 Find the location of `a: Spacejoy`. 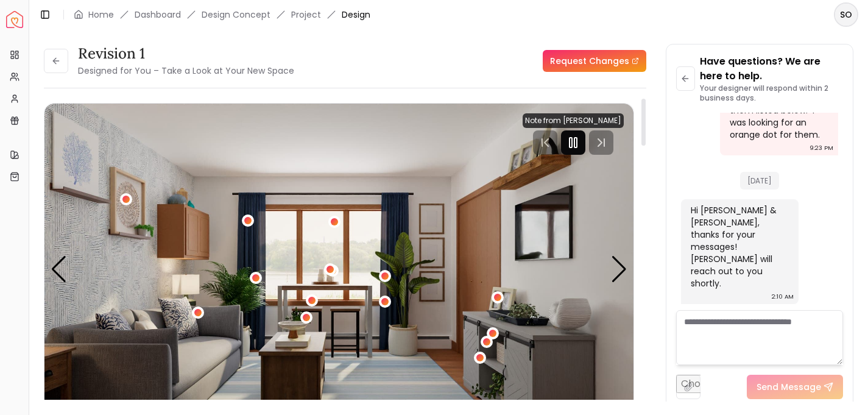

a: Spacejoy is located at coordinates (15, 20).